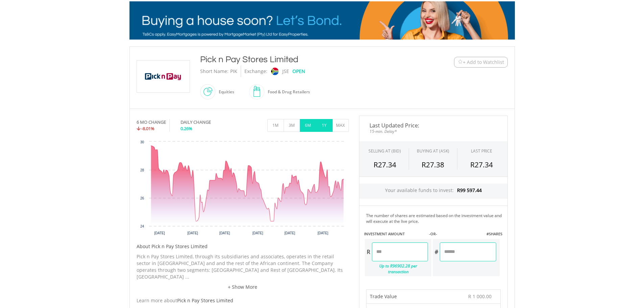  I want to click on span: R 1 000.00, so click(480, 296).